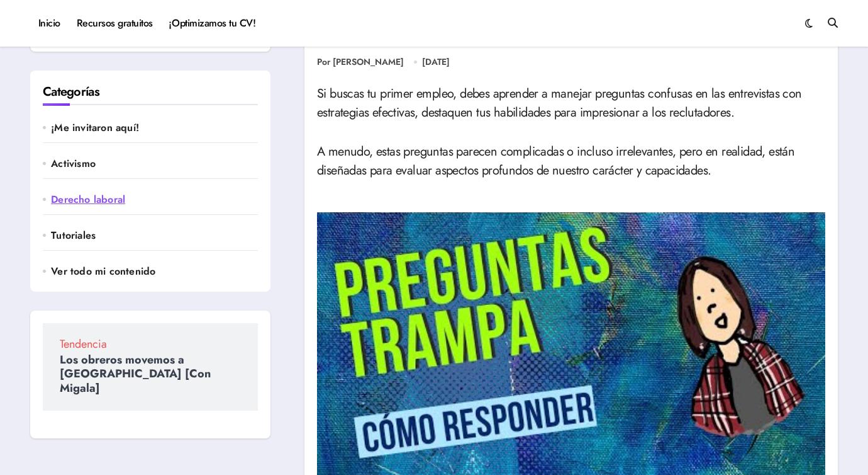  What do you see at coordinates (572, 103) in the screenshot?
I see `p: Si buscas tu primer empleo, debes aprender a manejar preguntas confusas en las entrevistas con es...` at bounding box center [572, 103].